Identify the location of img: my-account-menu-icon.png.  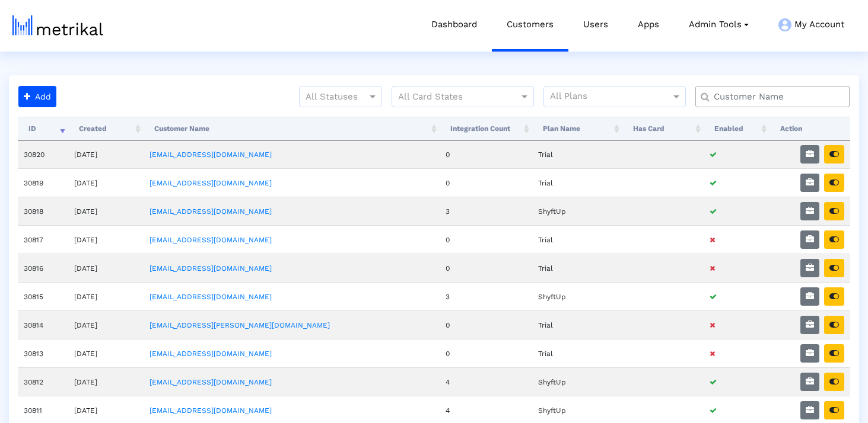
(785, 25).